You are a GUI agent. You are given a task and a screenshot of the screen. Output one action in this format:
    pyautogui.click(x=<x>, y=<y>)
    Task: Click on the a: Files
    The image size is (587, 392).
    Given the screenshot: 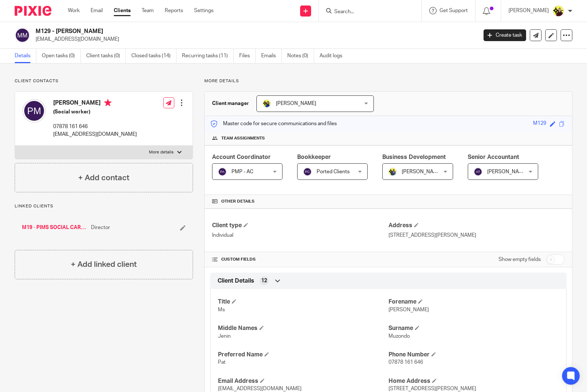 What is the action you would take?
    pyautogui.click(x=247, y=56)
    